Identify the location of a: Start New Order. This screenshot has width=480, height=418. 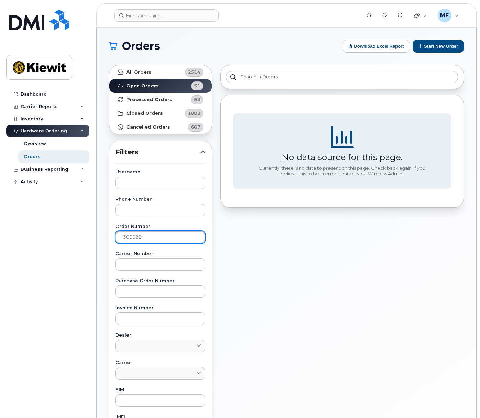
(438, 46).